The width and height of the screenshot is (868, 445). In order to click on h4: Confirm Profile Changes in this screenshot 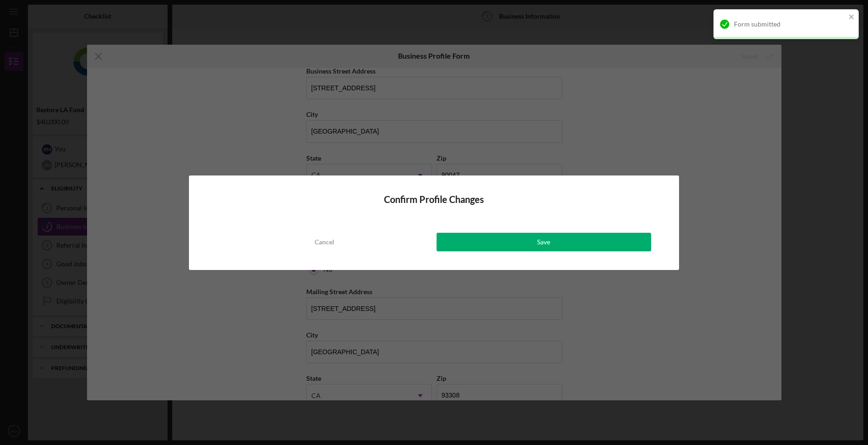, I will do `click(434, 199)`.